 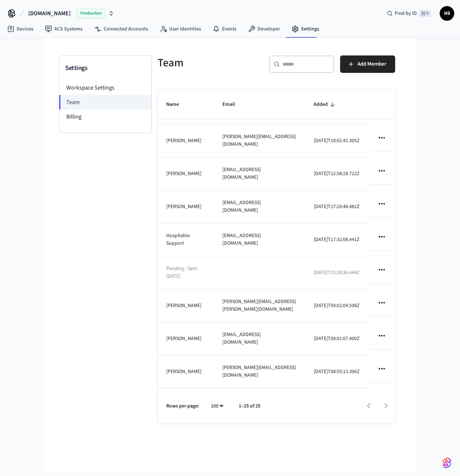 What do you see at coordinates (177, 104) in the screenshot?
I see `span: Name` at bounding box center [177, 104].